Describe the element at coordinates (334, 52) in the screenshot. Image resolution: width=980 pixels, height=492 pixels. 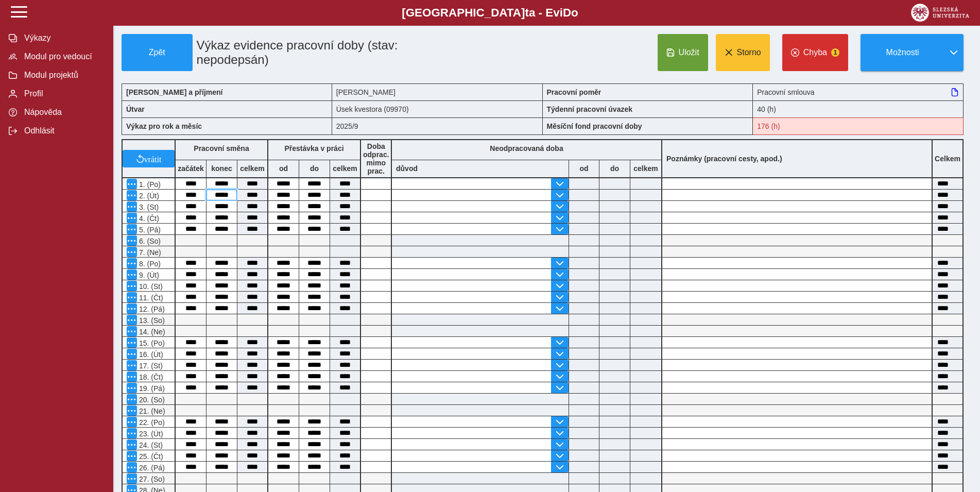
I see `h1: Výkaz evidence pracovní doby (stav: nepodepsán)` at that location.